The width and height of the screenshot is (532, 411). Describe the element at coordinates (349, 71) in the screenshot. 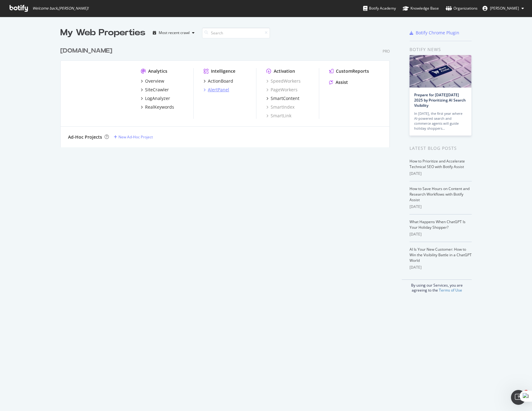

I see `a: CustomReports` at that location.